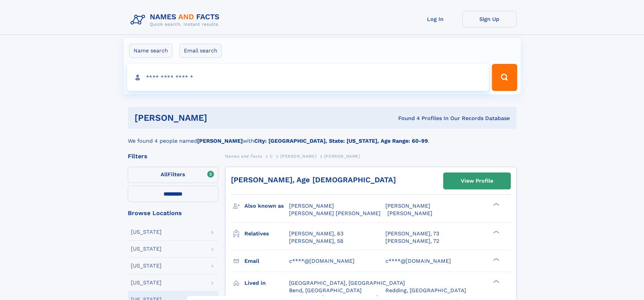 The height and width of the screenshot is (300, 644). Describe the element at coordinates (490, 19) in the screenshot. I see `a: Sign Up` at that location.